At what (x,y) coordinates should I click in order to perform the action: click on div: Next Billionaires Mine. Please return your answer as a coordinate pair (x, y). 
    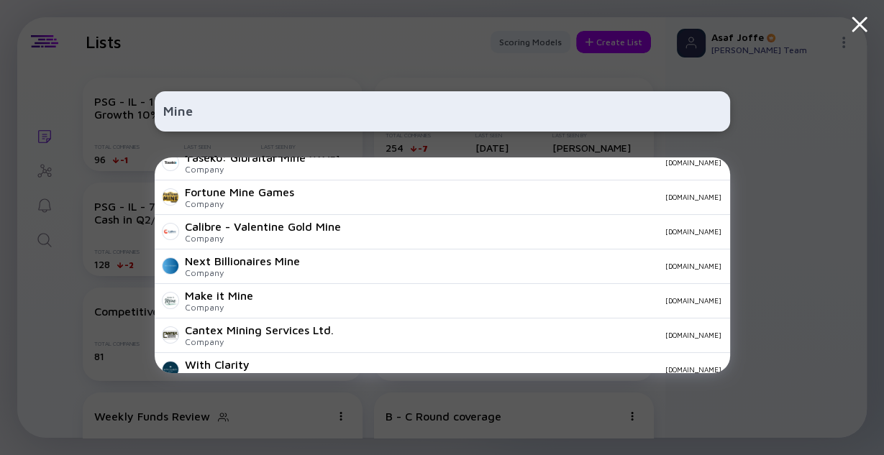
    Looking at the image, I should click on (242, 261).